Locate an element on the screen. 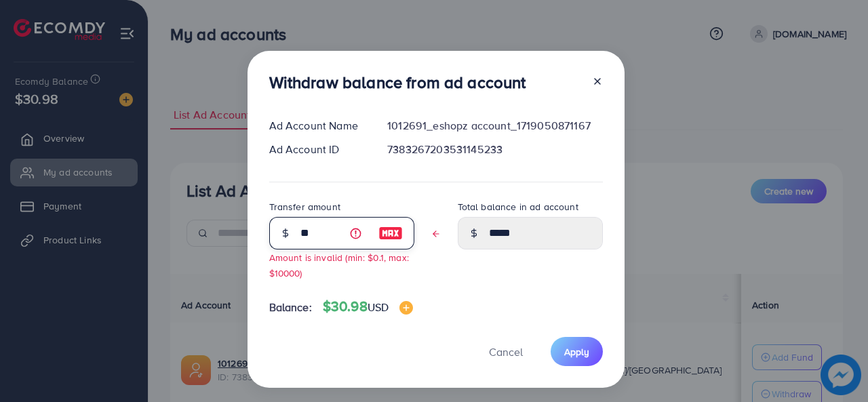 The width and height of the screenshot is (868, 402). h3: Withdraw balance from ad account is located at coordinates (397, 82).